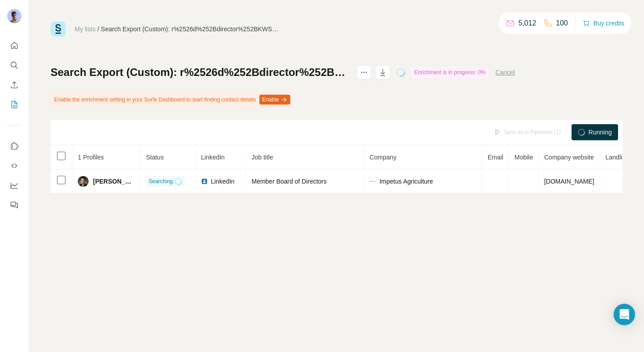  I want to click on span: Mobile, so click(523, 157).